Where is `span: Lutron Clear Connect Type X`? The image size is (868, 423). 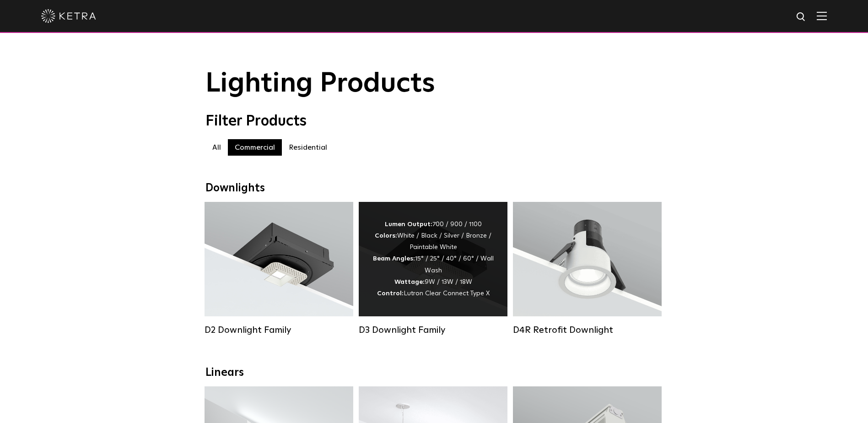
span: Lutron Clear Connect Type X is located at coordinates (446, 293).